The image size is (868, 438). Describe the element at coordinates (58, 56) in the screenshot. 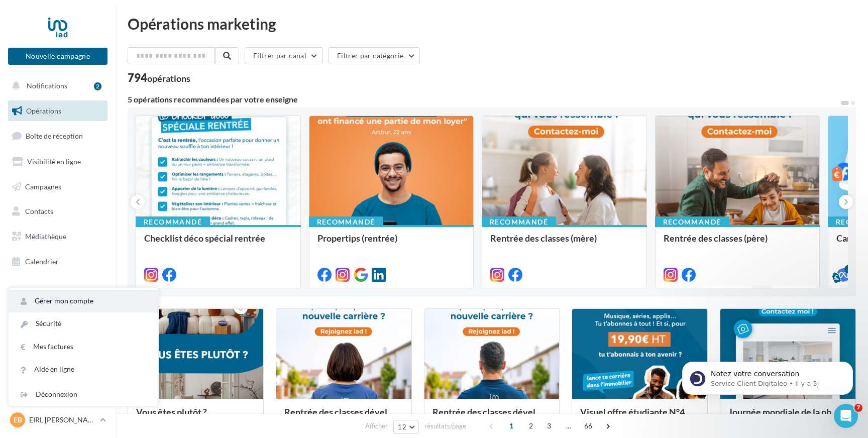

I see `button: Nouvelle campagne` at that location.